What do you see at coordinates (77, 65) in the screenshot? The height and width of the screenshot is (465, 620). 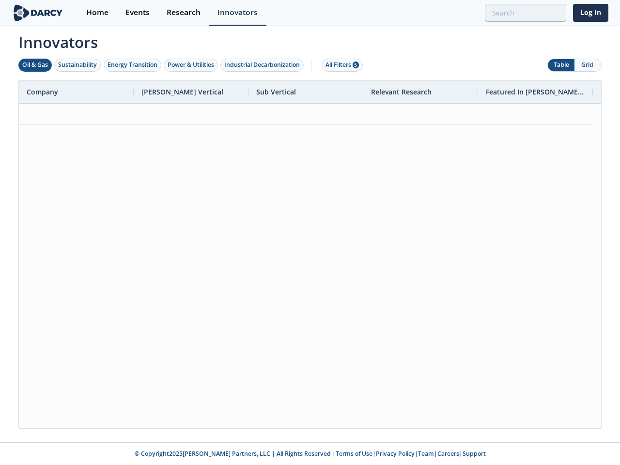 I see `button: Sustainability` at bounding box center [77, 65].